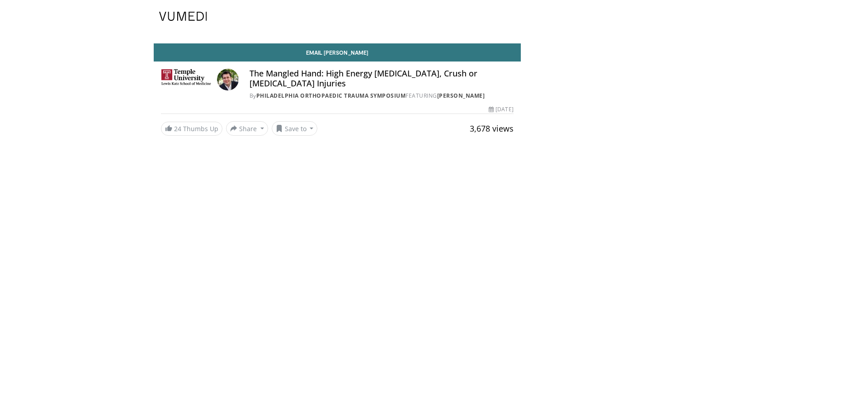 This screenshot has width=868, height=412. Describe the element at coordinates (187, 79) in the screenshot. I see `img: Philadelphia Orthopaedic Trauma Symposium` at that location.